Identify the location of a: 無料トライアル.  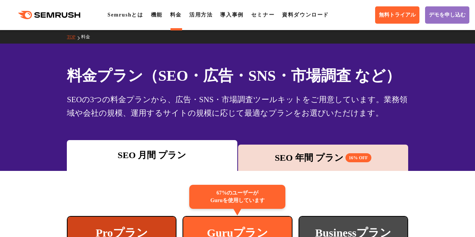
(397, 15).